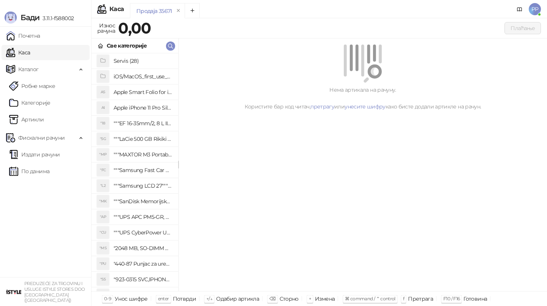 This screenshot has width=547, height=306. What do you see at coordinates (108, 298) in the screenshot?
I see `span: 0-9` at bounding box center [108, 298].